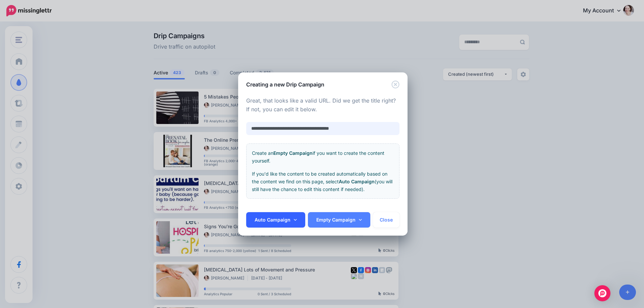 The image size is (644, 308). Describe the element at coordinates (276, 220) in the screenshot. I see `a: Auto Campaign` at that location.